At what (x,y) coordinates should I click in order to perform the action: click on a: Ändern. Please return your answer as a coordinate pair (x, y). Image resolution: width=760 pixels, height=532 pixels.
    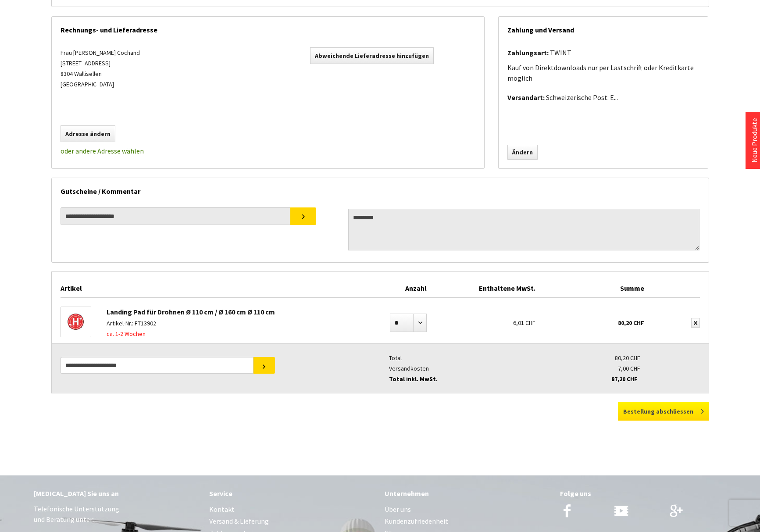
    Looking at the image, I should click on (522, 152).